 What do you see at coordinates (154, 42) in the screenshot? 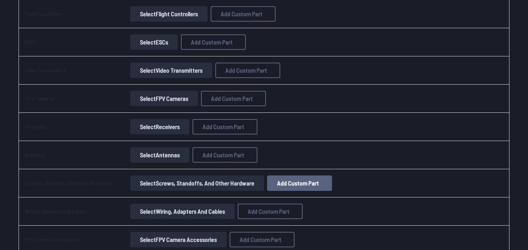
I see `button: SelectESCs` at bounding box center [154, 42].